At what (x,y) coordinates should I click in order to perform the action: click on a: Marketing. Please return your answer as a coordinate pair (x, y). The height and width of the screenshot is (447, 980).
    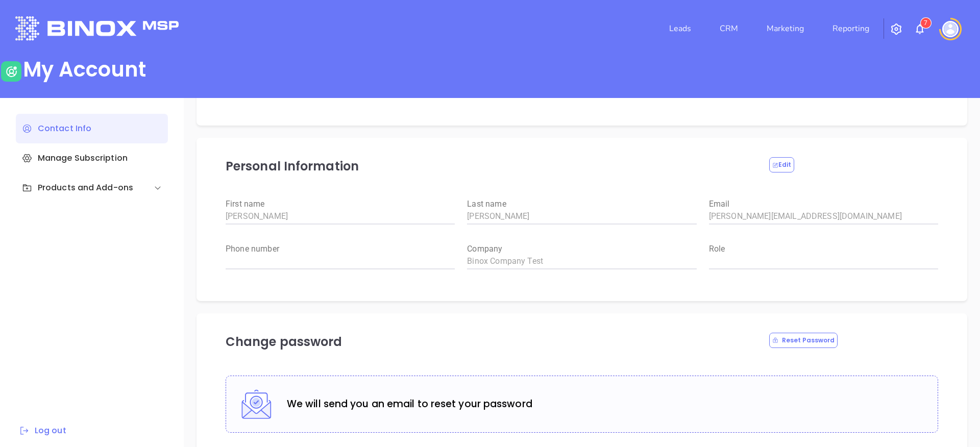
    Looking at the image, I should click on (785, 29).